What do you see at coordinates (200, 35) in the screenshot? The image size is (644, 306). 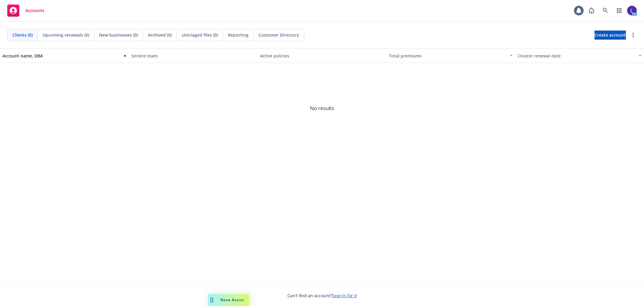 I see `span: Untriaged files (0)` at bounding box center [200, 35].